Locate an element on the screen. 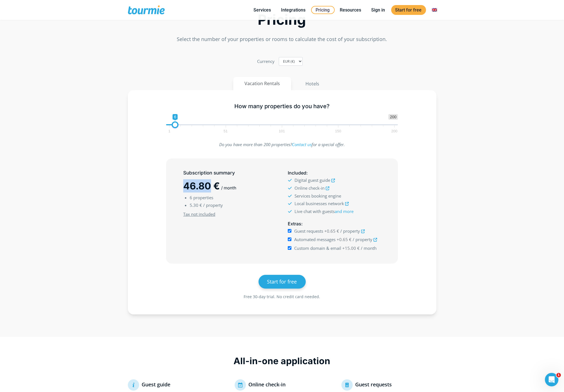 The width and height of the screenshot is (564, 392). span: +15.00 € is located at coordinates (351, 248).